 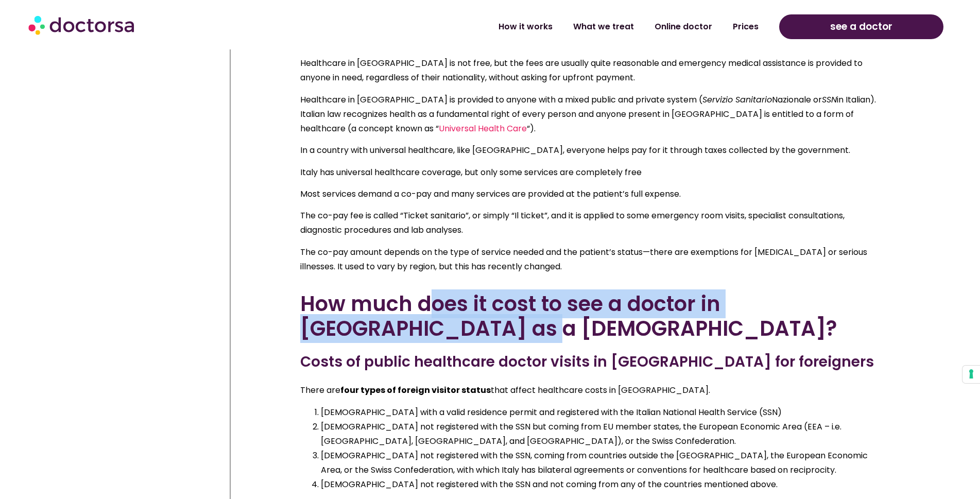 What do you see at coordinates (971, 374) in the screenshot?
I see `button: Your consent preferences for tracking technologies` at bounding box center [971, 374].